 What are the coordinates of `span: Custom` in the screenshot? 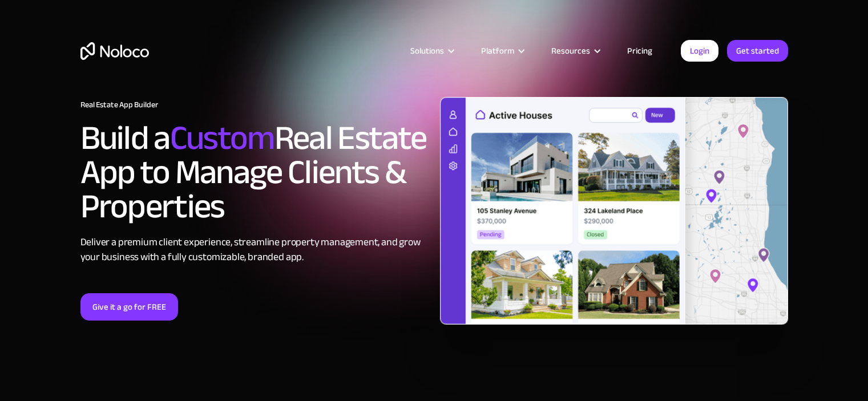 It's located at (222, 138).